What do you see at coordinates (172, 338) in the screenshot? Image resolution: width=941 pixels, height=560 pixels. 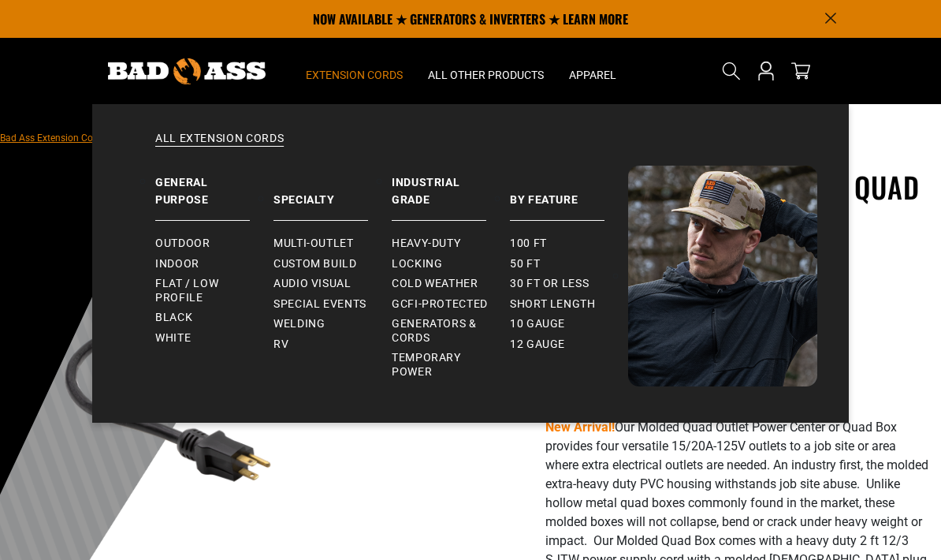 I see `span: White` at bounding box center [172, 338].